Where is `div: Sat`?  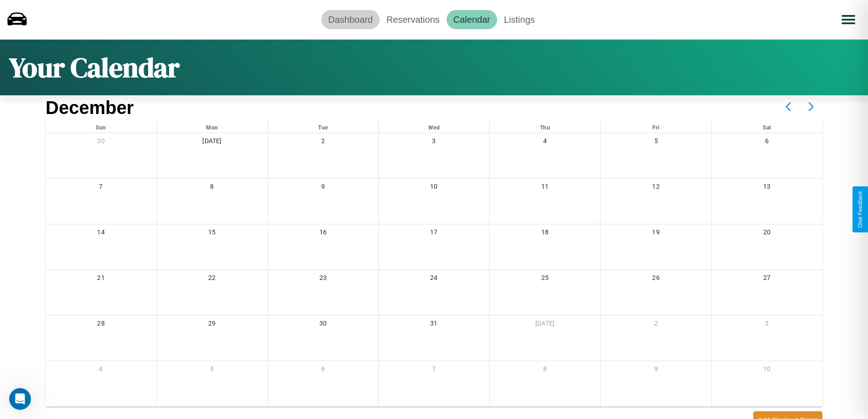 div: Sat is located at coordinates (766, 126).